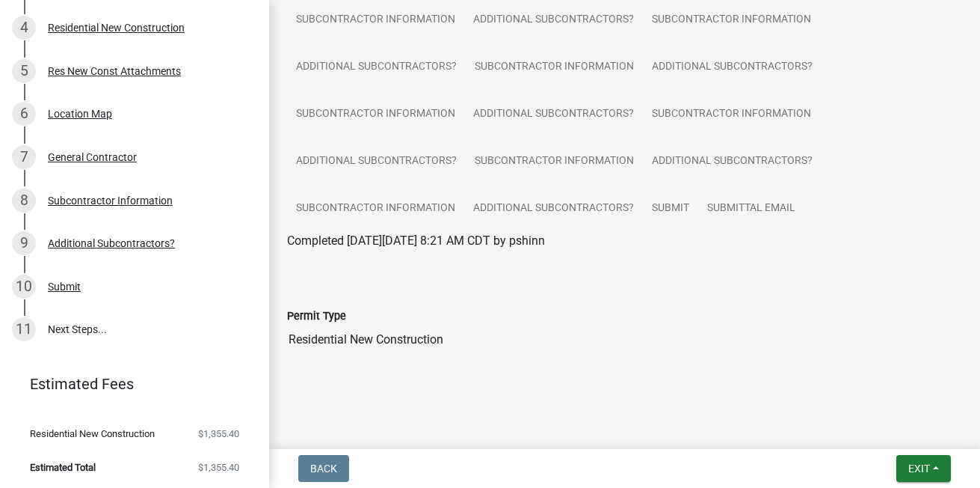  Describe the element at coordinates (111, 243) in the screenshot. I see `div: Additional Subcontractors?` at that location.